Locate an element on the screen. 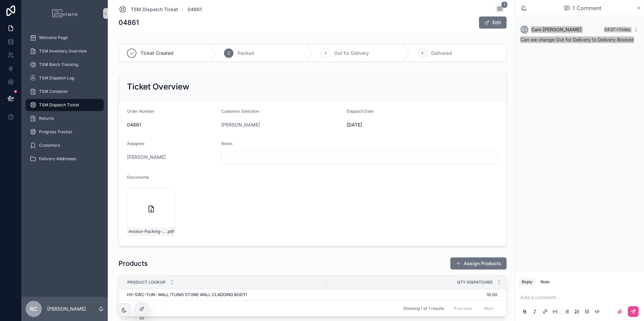  a: 10.00 is located at coordinates (412, 294).